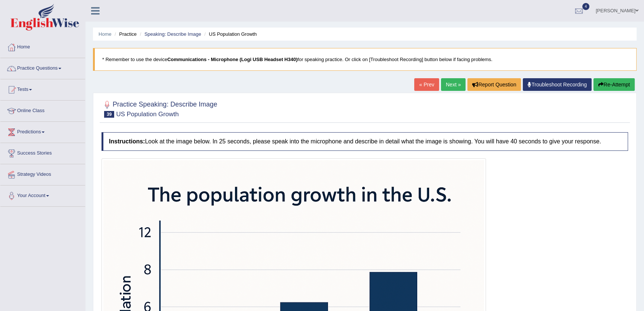 The image size is (644, 311). I want to click on a: Speaking: Describe Image, so click(173, 34).